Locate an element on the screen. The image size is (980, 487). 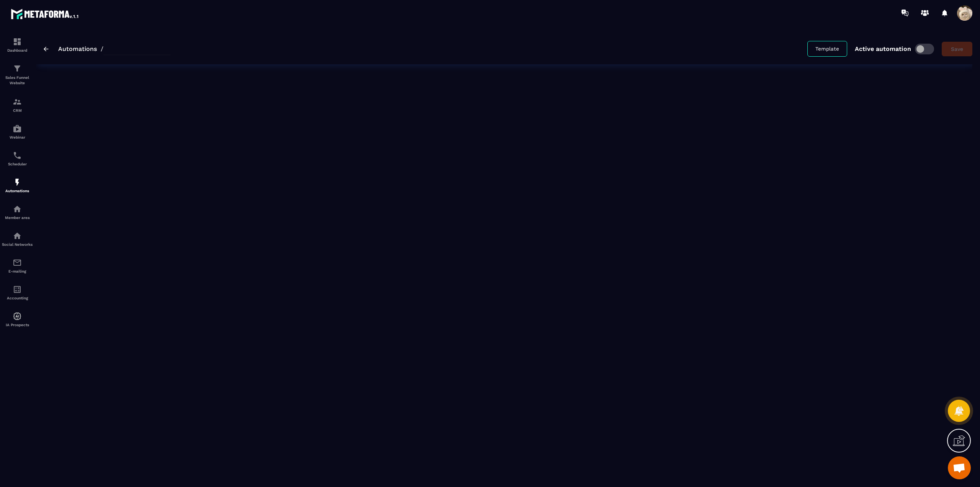
a: formationformationCRM is located at coordinates (17, 105).